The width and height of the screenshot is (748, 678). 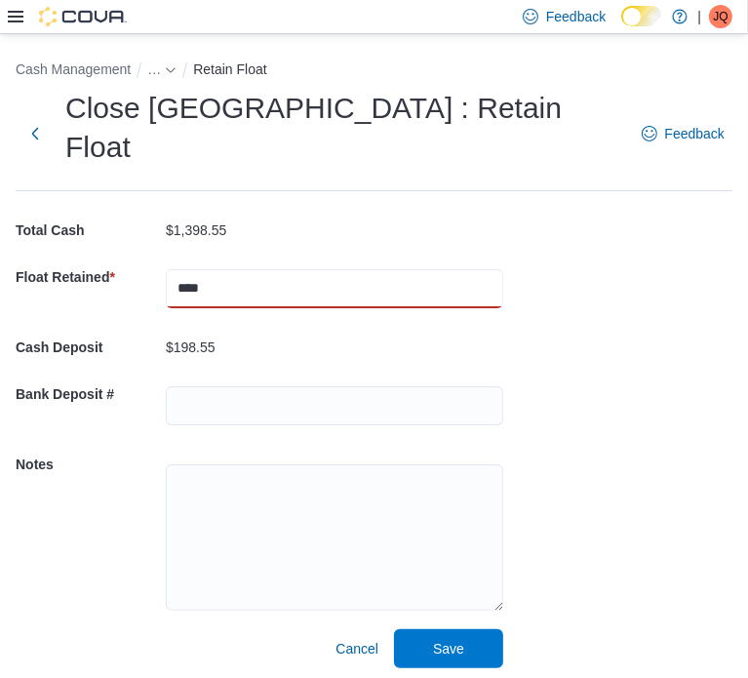 I want to click on span: See collapsed breadcrumbs, so click(x=154, y=69).